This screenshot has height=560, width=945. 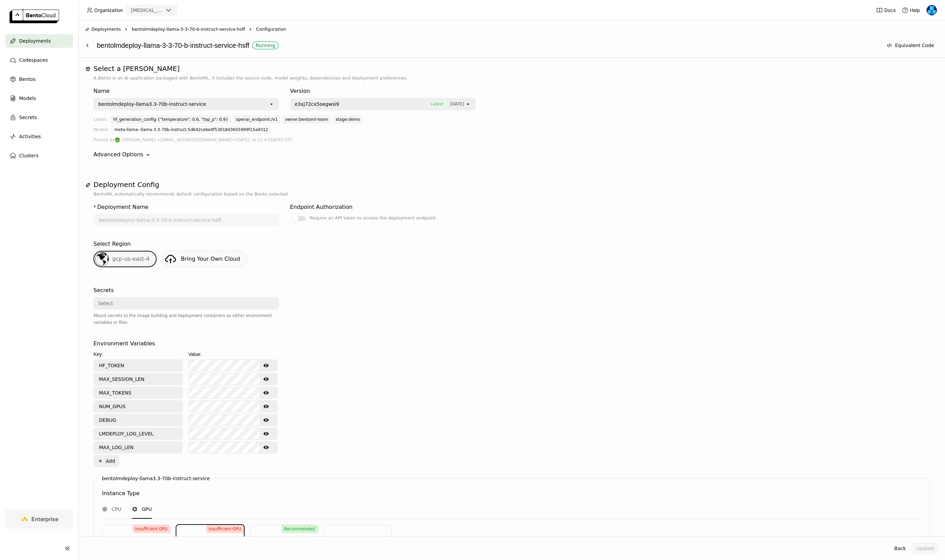 I want to click on span: Secrets, so click(x=28, y=117).